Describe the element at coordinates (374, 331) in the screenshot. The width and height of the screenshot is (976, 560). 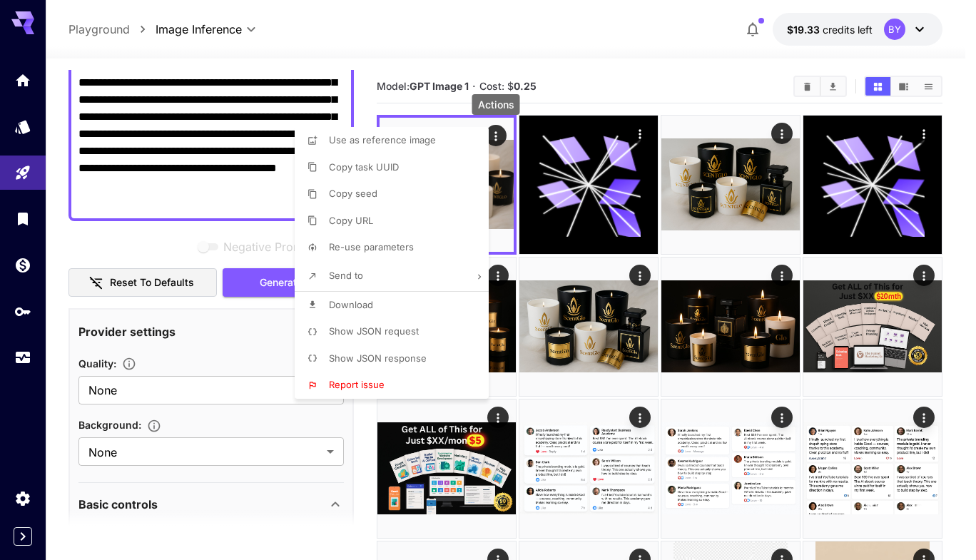
I see `span: Show JSON request` at that location.